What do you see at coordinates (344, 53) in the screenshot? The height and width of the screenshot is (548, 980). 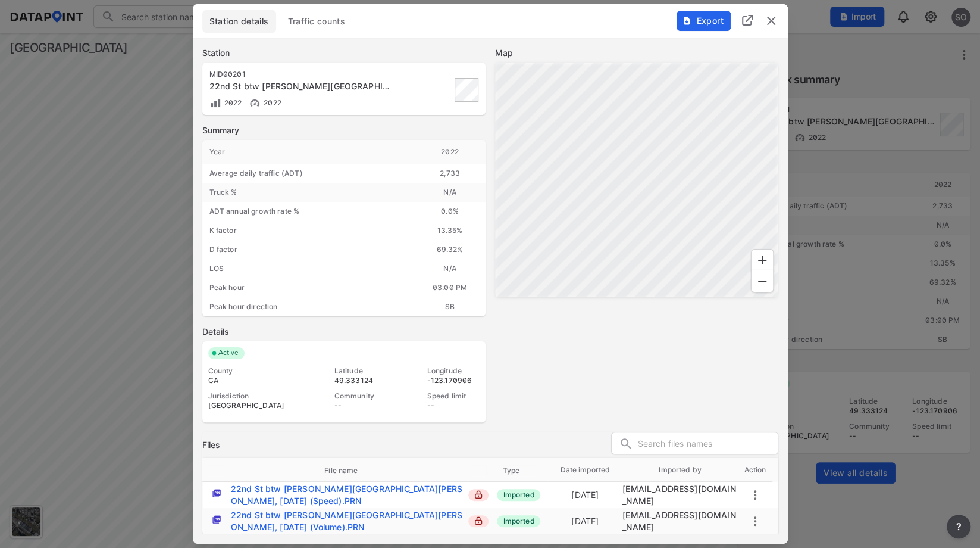 I see `label: Station` at bounding box center [344, 53].